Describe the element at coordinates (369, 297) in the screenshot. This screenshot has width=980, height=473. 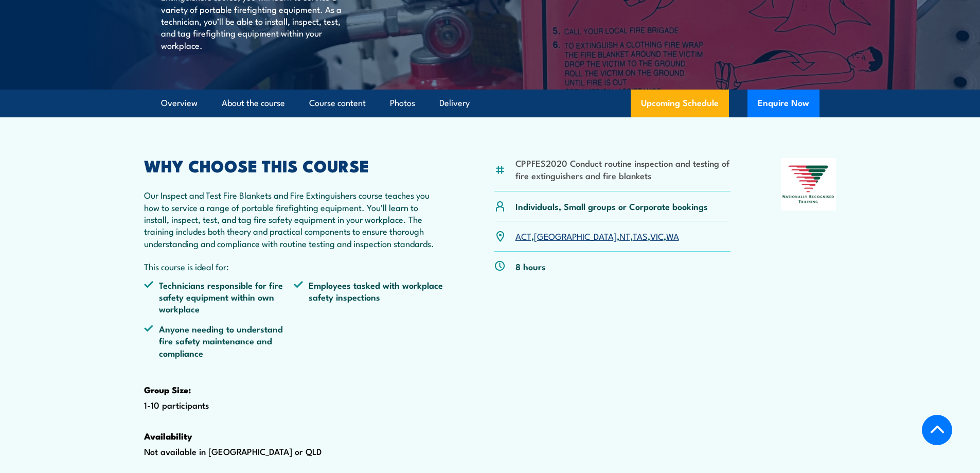
I see `li: Employees tasked with workplace safety inspections` at that location.